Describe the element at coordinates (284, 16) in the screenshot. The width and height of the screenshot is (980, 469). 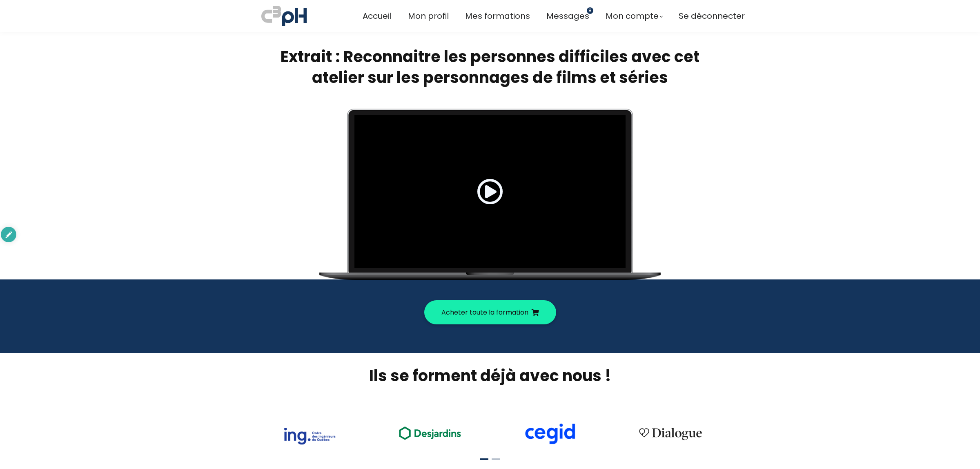
I see `img: a70bc7685e0efc0bd0b04b3506828469.jpeg` at that location.